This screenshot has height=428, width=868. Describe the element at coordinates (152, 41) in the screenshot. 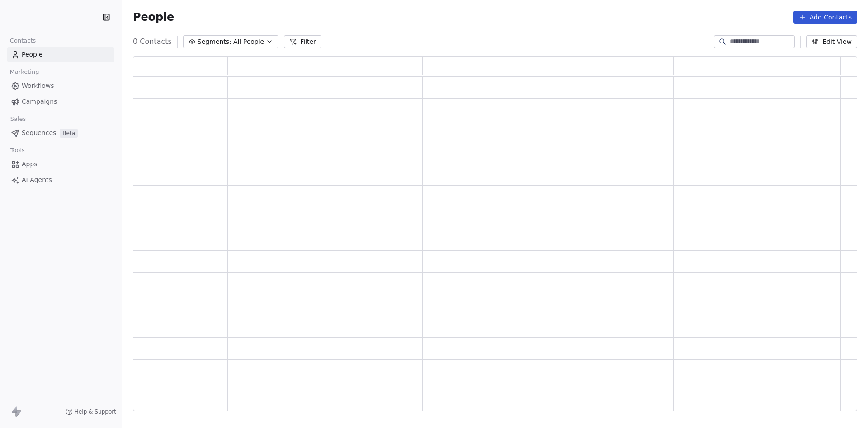

I see `span: 0 Contacts` at that location.